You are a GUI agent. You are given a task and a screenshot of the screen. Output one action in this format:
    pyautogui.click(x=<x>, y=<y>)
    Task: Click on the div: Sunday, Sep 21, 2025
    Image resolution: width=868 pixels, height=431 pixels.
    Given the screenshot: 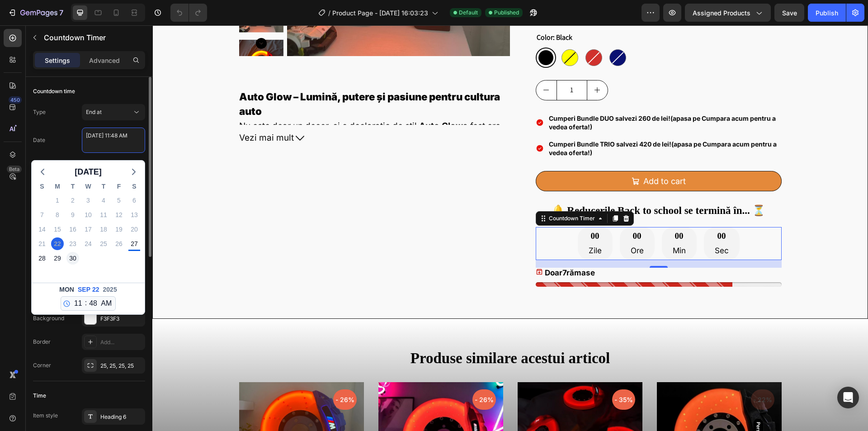 What is the action you would take?
    pyautogui.click(x=42, y=244)
    